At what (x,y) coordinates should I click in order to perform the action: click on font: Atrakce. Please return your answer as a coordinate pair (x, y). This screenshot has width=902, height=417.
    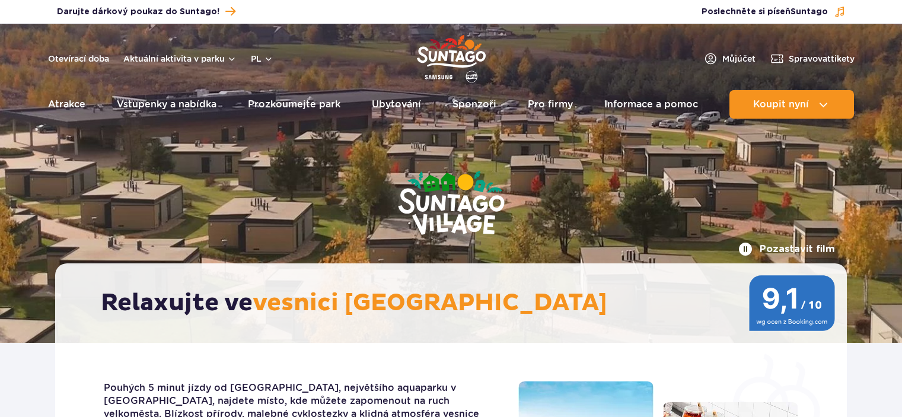
    Looking at the image, I should click on (66, 104).